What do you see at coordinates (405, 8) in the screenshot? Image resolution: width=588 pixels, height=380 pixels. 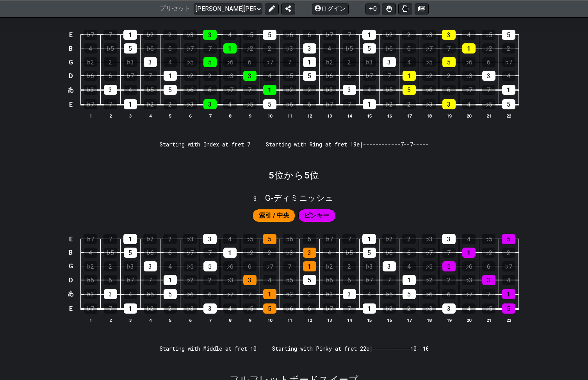 I see `button: 印刷` at bounding box center [405, 8].